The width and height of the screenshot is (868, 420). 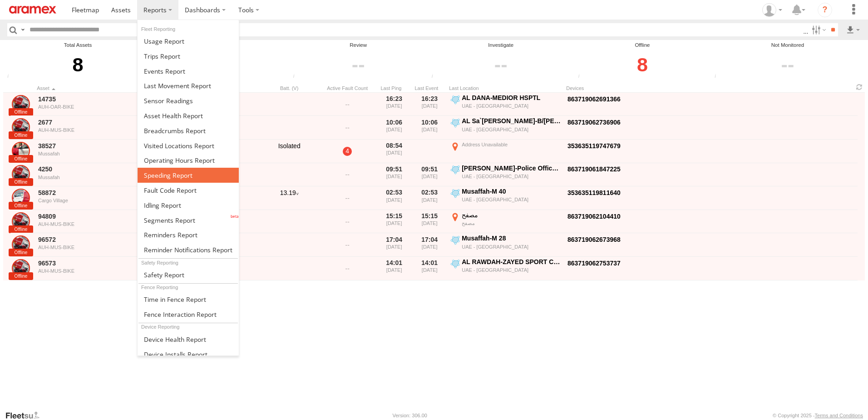 What do you see at coordinates (511, 98) in the screenshot?
I see `div: AL DANA-MEDIOR HSPTL` at bounding box center [511, 98].